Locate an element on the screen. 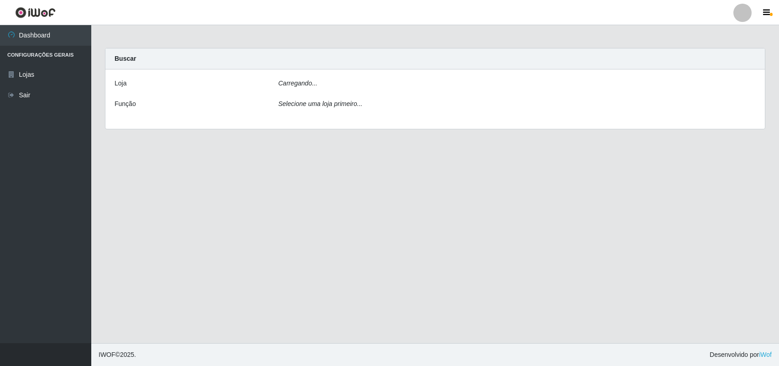 The width and height of the screenshot is (779, 366). label: Função is located at coordinates (125, 104).